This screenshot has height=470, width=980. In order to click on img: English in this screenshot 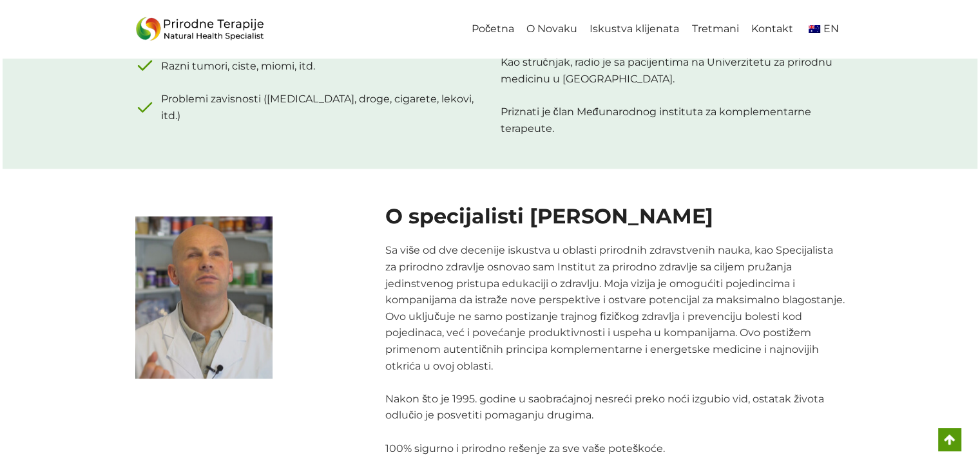, I will do `click(814, 29)`.